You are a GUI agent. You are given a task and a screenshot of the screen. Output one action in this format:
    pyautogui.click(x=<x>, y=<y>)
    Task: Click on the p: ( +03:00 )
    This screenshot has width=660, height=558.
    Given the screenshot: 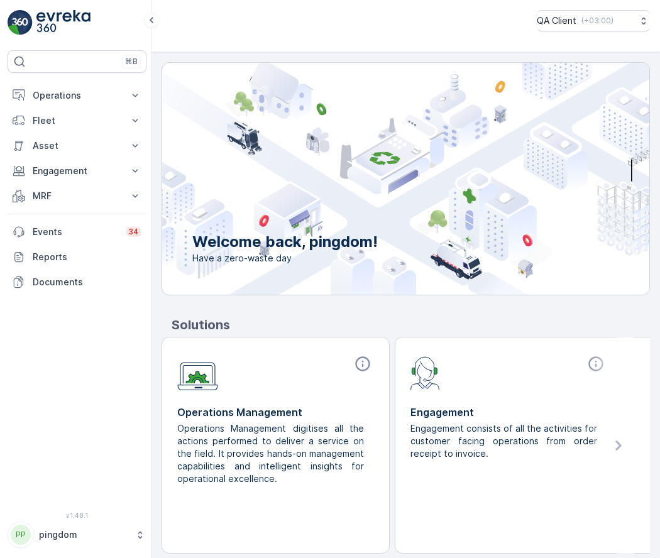 What is the action you would take?
    pyautogui.click(x=597, y=21)
    